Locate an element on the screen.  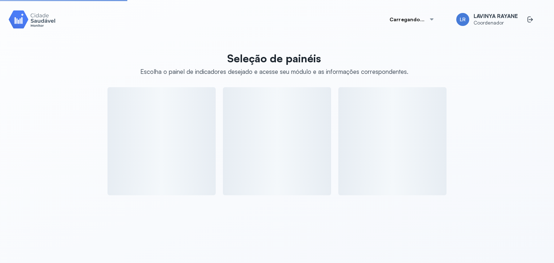
div: Escolha o painel de indicadores desejado e acesse seu módulo e as informações correspondentes. is located at coordinates (274, 71).